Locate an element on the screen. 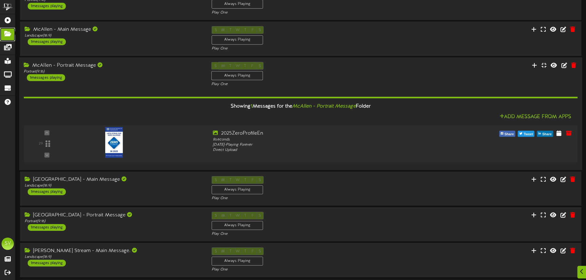 The image size is (586, 280). img: ea16ee4a-ddeb-4bdc-ad26-71ddff571599.jpg is located at coordinates (114, 142).